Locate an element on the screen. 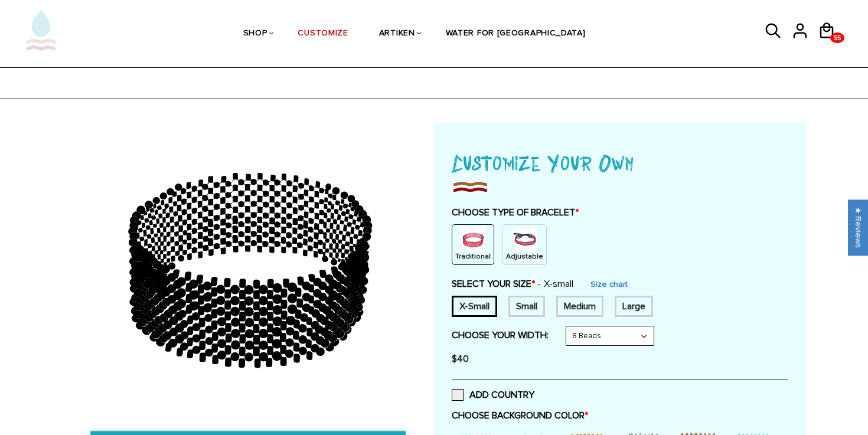  p: Traditional is located at coordinates (473, 256).